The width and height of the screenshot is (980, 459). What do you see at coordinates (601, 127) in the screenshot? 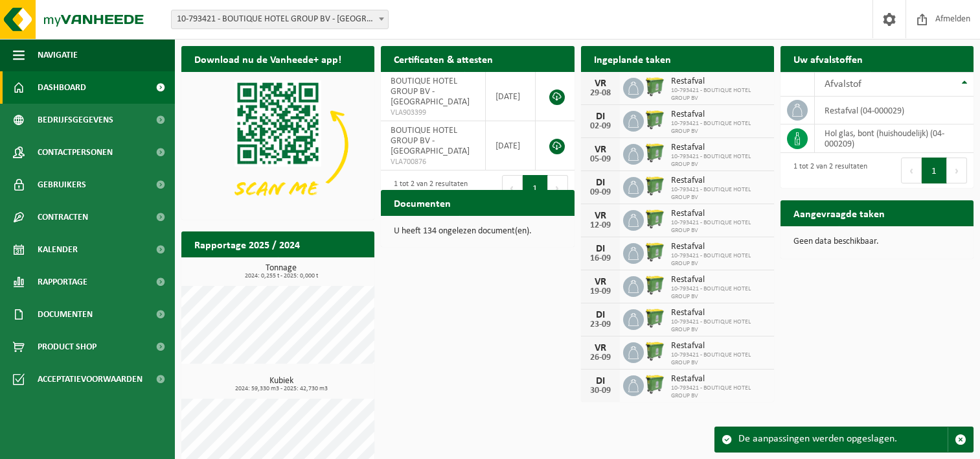
I see `div: 02-09` at bounding box center [601, 127].